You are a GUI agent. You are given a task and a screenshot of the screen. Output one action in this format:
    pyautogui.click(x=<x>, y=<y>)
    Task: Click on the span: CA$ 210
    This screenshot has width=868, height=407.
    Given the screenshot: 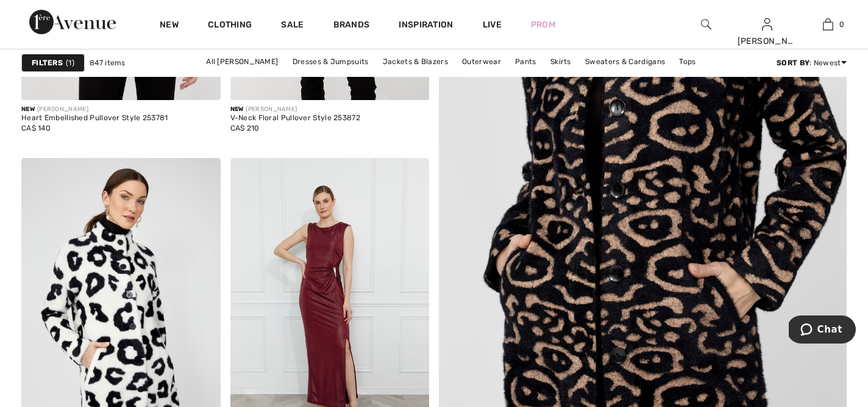 What is the action you would take?
    pyautogui.click(x=244, y=128)
    